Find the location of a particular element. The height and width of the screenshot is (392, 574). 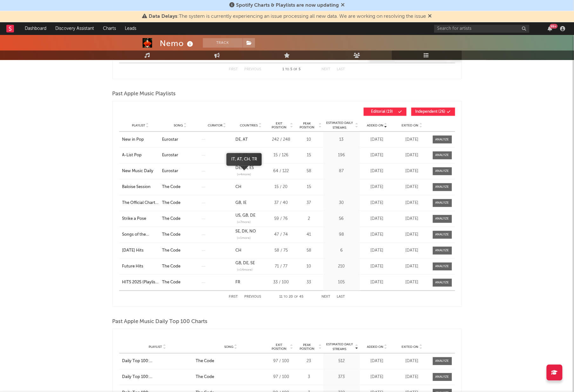

a: NO is located at coordinates (252, 232).